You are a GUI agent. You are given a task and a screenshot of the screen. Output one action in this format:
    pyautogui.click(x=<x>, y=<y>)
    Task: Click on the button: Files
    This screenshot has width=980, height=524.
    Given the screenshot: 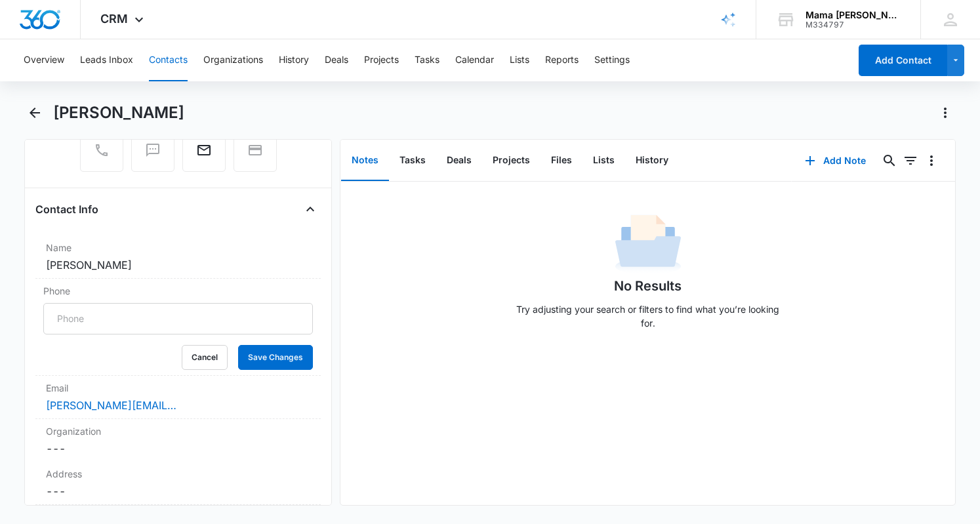 What is the action you would take?
    pyautogui.click(x=561, y=160)
    